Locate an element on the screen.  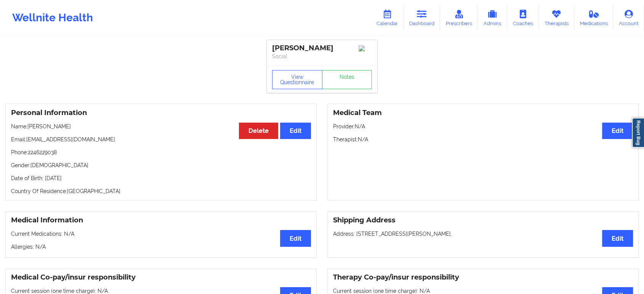
p: Provider: N/A is located at coordinates (483, 127).